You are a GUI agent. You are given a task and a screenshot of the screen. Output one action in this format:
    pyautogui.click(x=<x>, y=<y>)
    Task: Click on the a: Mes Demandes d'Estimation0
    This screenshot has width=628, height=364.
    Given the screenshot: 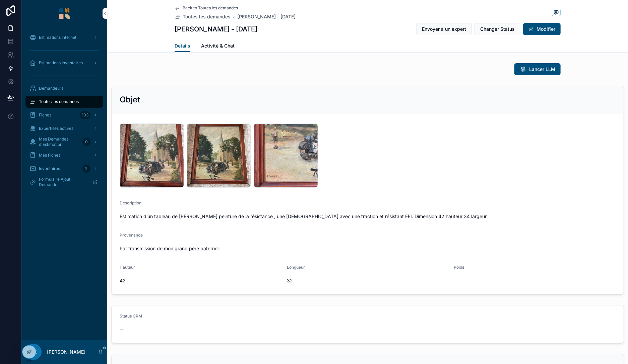 What is the action you would take?
    pyautogui.click(x=64, y=142)
    